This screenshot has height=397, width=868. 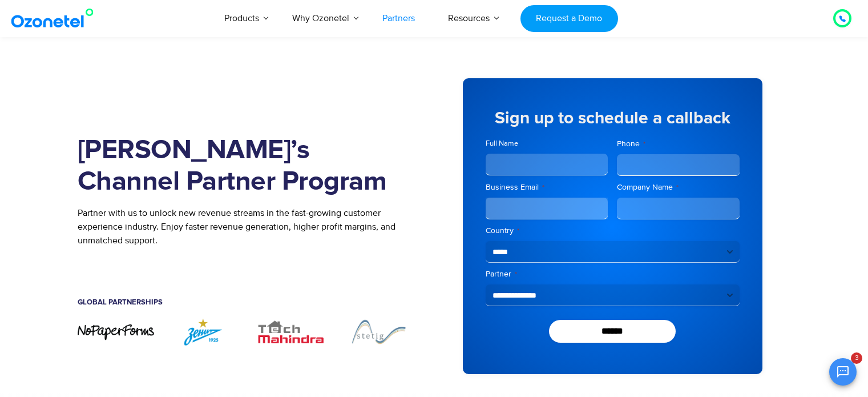 I want to click on img: TechMahindra, so click(x=291, y=331).